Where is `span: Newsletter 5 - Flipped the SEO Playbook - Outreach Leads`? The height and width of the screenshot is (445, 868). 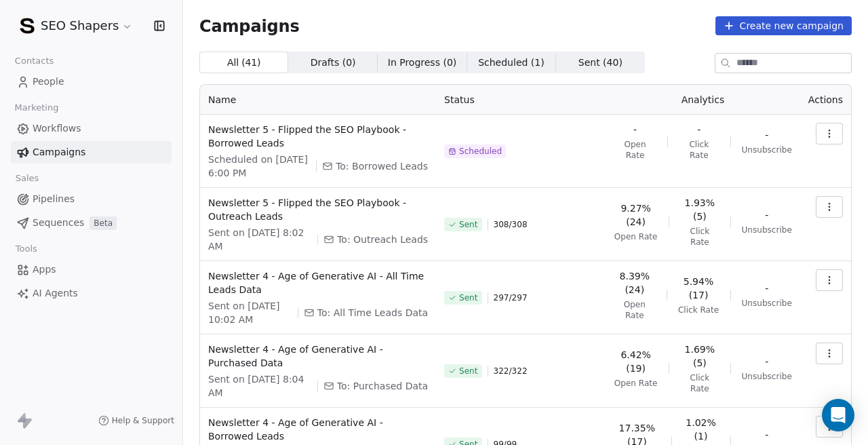 span: Newsletter 5 - Flipped the SEO Playbook - Outreach Leads is located at coordinates (318, 209).